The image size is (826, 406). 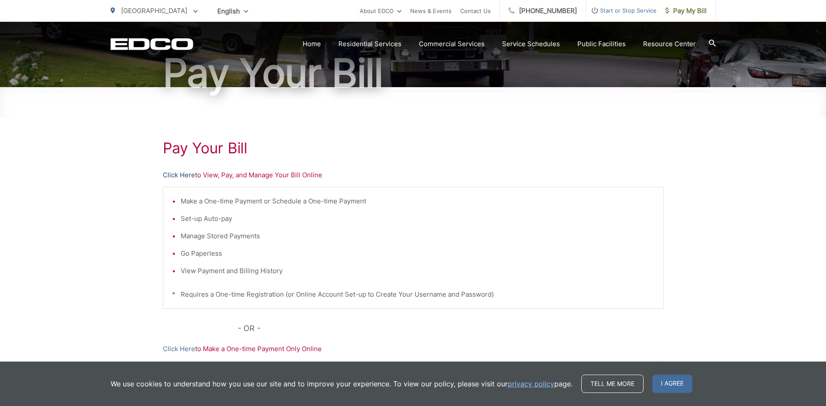 What do you see at coordinates (686, 11) in the screenshot?
I see `span: Pay My Bill` at bounding box center [686, 11].